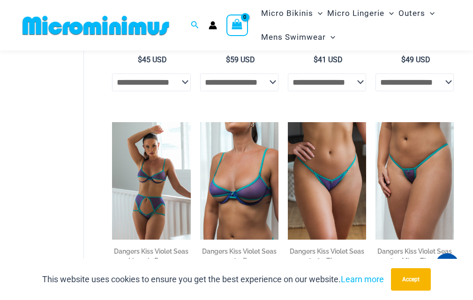 The height and width of the screenshot is (300, 473). I want to click on p: This website uses cookies to ensure you get the best experience on our website., so click(213, 280).